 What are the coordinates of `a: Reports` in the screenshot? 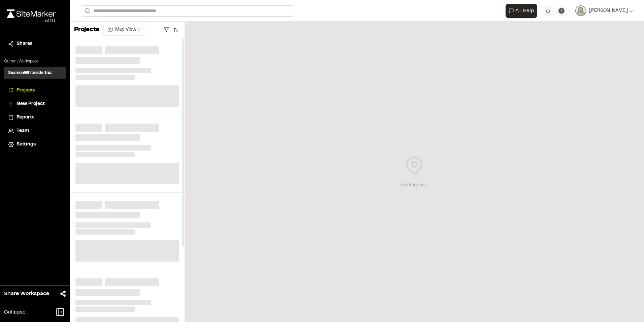 It's located at (35, 117).